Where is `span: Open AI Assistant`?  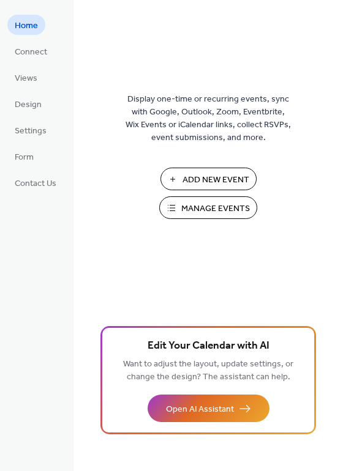 span: Open AI Assistant is located at coordinates (199, 409).